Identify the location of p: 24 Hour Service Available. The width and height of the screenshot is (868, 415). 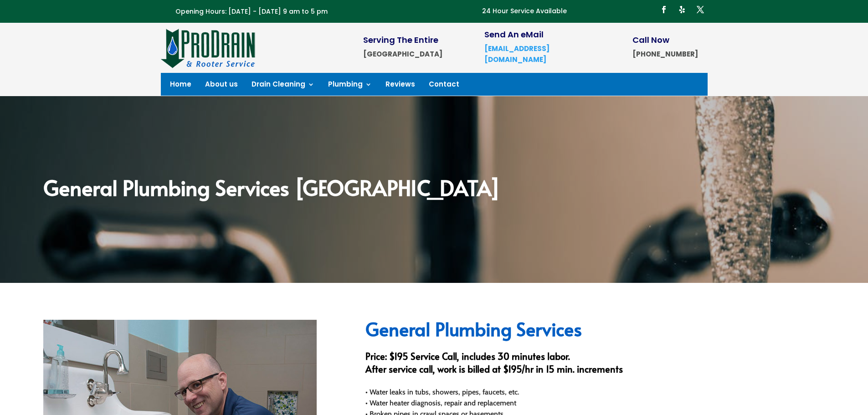
(525, 12).